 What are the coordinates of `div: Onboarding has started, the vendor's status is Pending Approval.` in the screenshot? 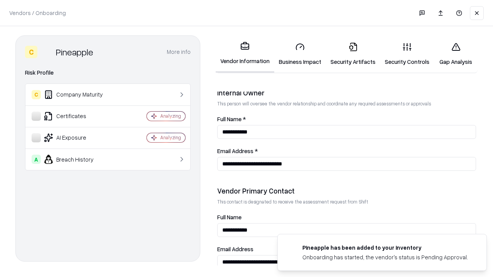 It's located at (385, 257).